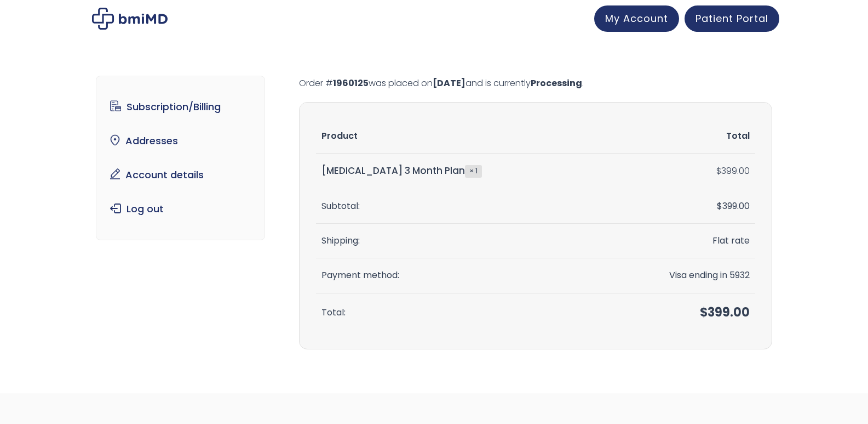  I want to click on strong: × 1, so click(473, 171).